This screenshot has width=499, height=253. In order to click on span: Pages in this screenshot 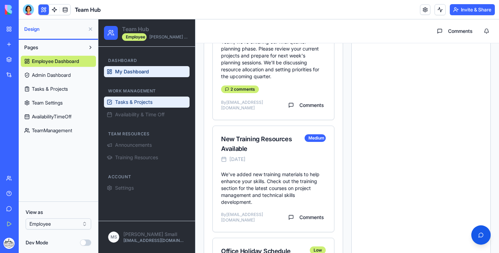, I will do `click(31, 47)`.